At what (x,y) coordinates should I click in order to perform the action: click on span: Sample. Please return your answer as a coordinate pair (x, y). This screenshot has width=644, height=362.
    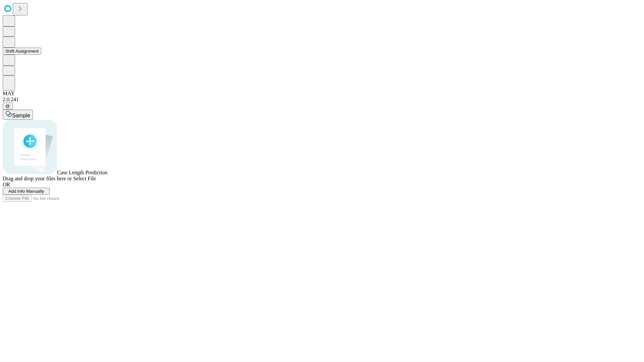
    Looking at the image, I should click on (21, 115).